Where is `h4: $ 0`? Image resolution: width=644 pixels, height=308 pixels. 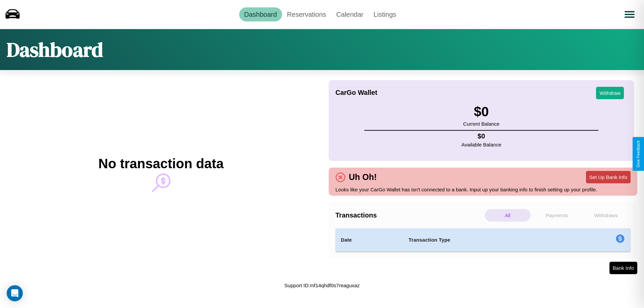 h4: $ 0 is located at coordinates (481, 136).